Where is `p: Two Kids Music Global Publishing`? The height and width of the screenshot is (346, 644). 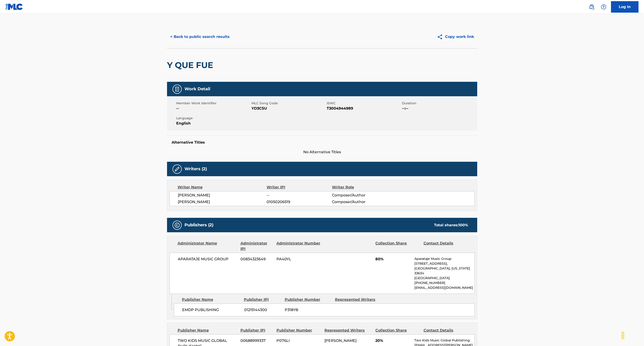
p: Two Kids Music Global Publishing is located at coordinates (444, 341).